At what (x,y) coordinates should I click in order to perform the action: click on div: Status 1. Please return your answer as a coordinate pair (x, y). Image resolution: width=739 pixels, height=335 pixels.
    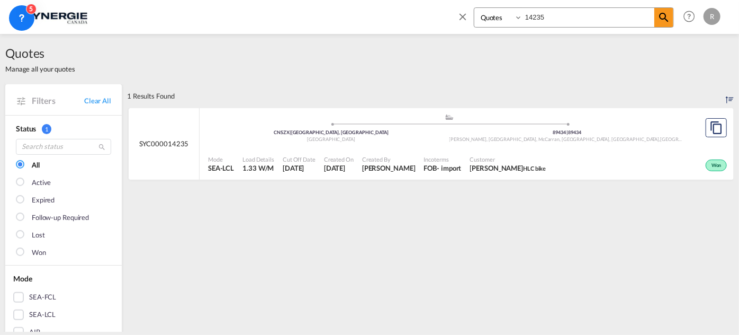
    Looking at the image, I should click on (64, 129).